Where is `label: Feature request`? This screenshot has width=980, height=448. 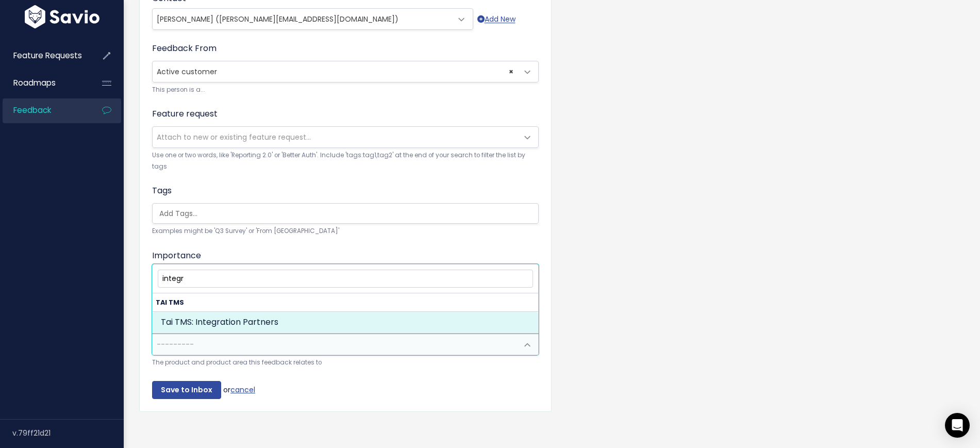
label: Feature request is located at coordinates (185, 114).